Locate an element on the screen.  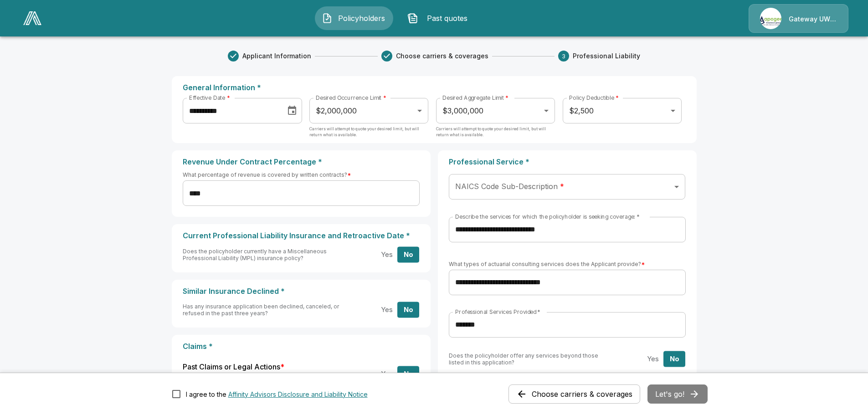
label: Describe the services for which the policyholder is seeking coverage: is located at coordinates (547, 216).